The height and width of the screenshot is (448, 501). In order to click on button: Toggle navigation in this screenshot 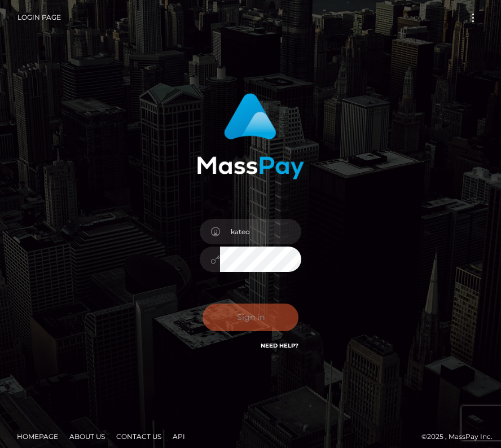, I will do `click(473, 17)`.